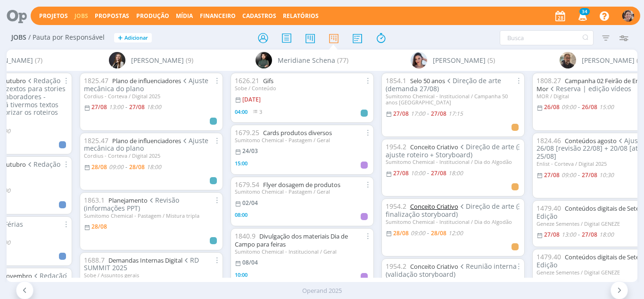  I want to click on button: 34, so click(581, 16).